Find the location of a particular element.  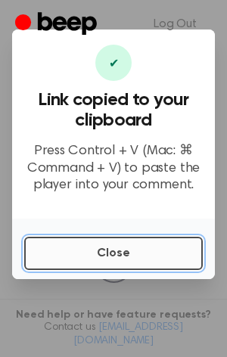

a: Log Out is located at coordinates (174, 24).